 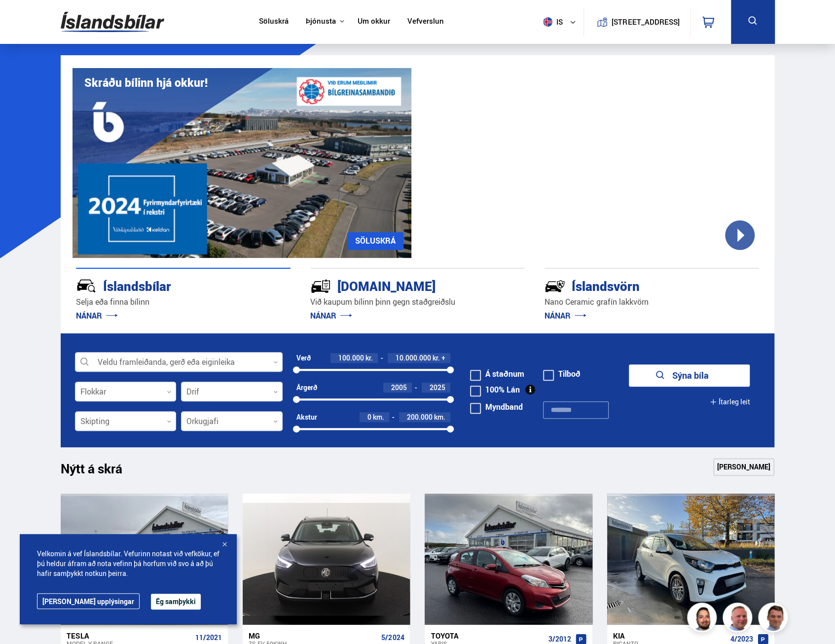 I want to click on div: Kia, so click(x=670, y=636).